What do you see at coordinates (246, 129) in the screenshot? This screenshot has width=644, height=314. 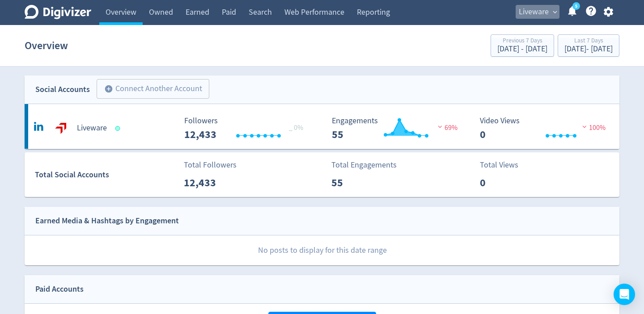 I see `svg: Followers ---` at bounding box center [246, 129].